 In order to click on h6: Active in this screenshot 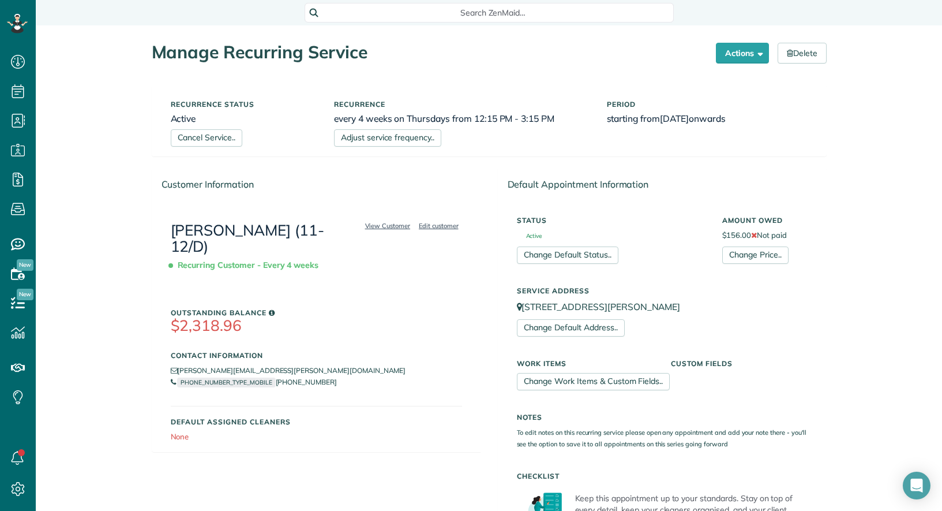, I will do `click(244, 118)`.